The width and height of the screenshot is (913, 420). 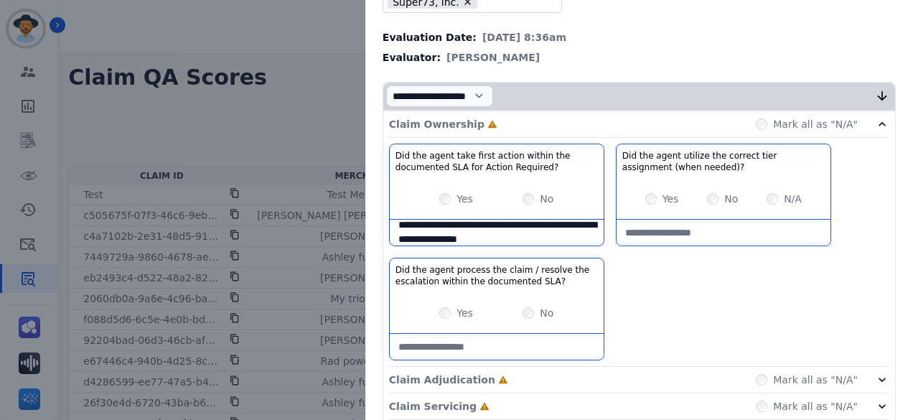 What do you see at coordinates (497, 162) in the screenshot?
I see `h3: Did the agent take first action within the documented SLA for Action Required?` at bounding box center [497, 162].